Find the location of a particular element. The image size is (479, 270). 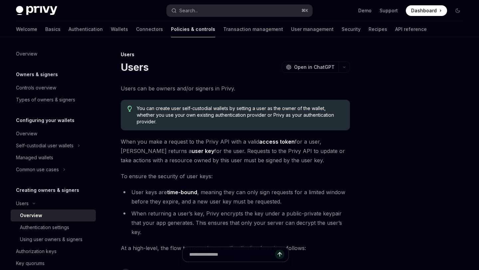

strong: access token is located at coordinates (277, 142).